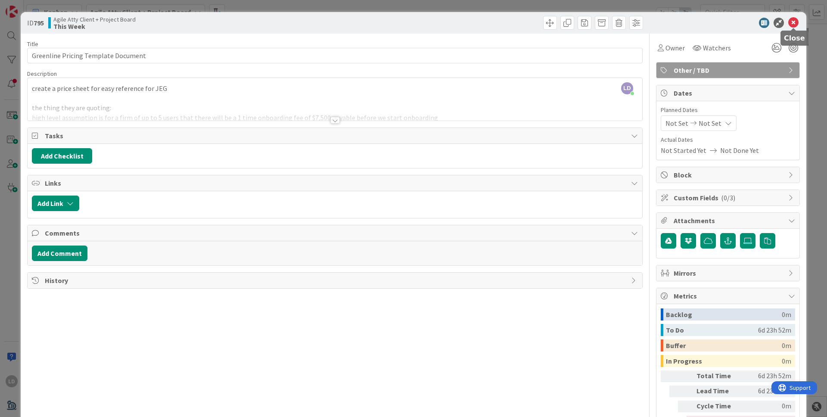 The height and width of the screenshot is (417, 827). What do you see at coordinates (740, 150) in the screenshot?
I see `span: Not Done Yet` at bounding box center [740, 150].